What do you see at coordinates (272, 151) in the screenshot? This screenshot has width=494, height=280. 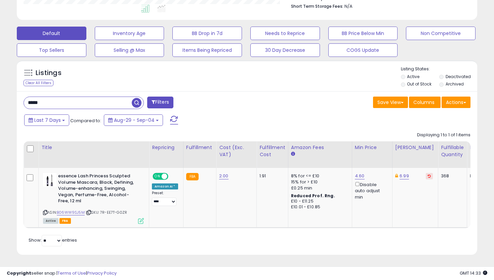 I see `div: Fulfillment Cost` at bounding box center [272, 151].